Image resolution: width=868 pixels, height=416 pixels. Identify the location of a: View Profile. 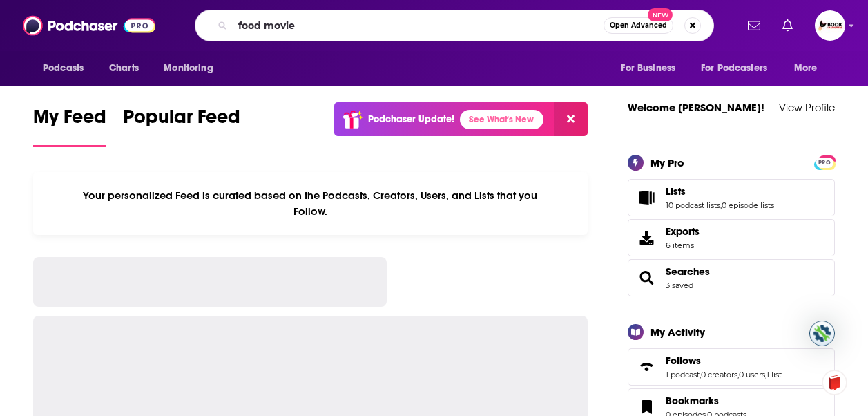
(806, 107).